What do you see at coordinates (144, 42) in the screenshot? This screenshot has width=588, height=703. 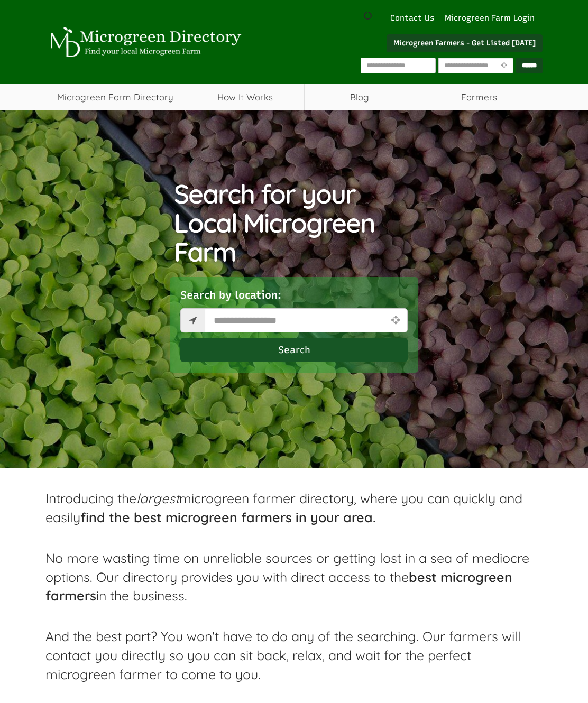 I see `img: Microgreen Directory` at bounding box center [144, 42].